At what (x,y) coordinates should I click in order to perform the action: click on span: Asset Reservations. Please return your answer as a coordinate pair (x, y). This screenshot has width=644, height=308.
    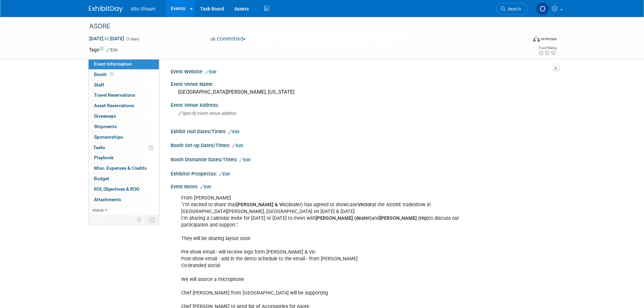
    Looking at the image, I should click on (114, 106).